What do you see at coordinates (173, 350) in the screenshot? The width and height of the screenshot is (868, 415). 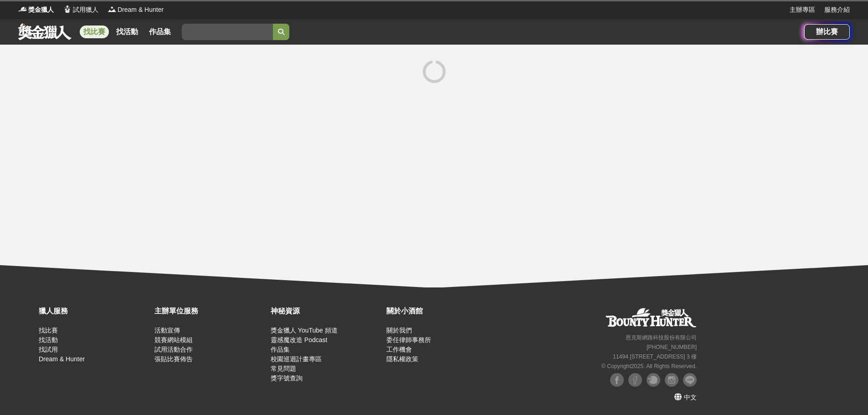 I see `a: 試用活動合作` at bounding box center [173, 350].